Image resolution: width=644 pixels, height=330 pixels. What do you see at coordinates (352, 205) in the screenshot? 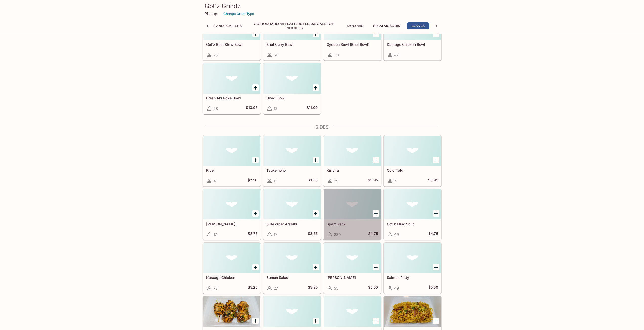
I see `div: Spam Pack` at bounding box center [352, 205].